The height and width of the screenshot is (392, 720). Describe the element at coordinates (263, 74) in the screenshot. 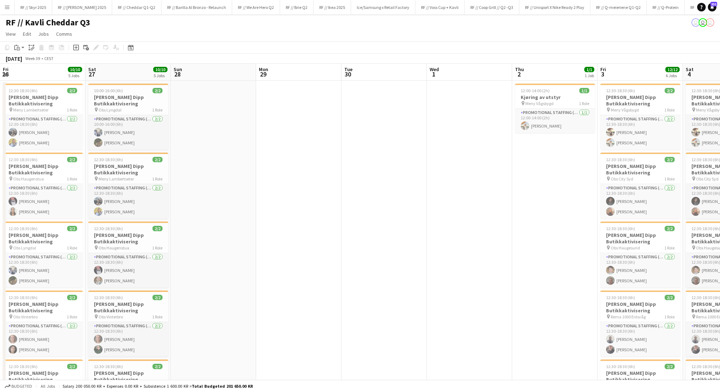

I see `span: 29` at that location.